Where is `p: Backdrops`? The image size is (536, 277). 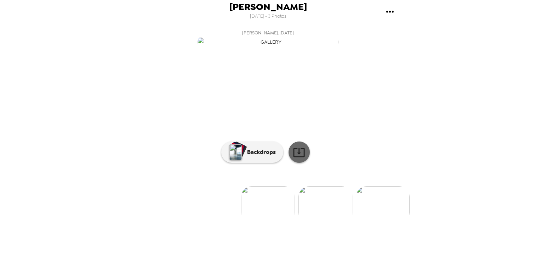 p: Backdrops is located at coordinates (259, 152).